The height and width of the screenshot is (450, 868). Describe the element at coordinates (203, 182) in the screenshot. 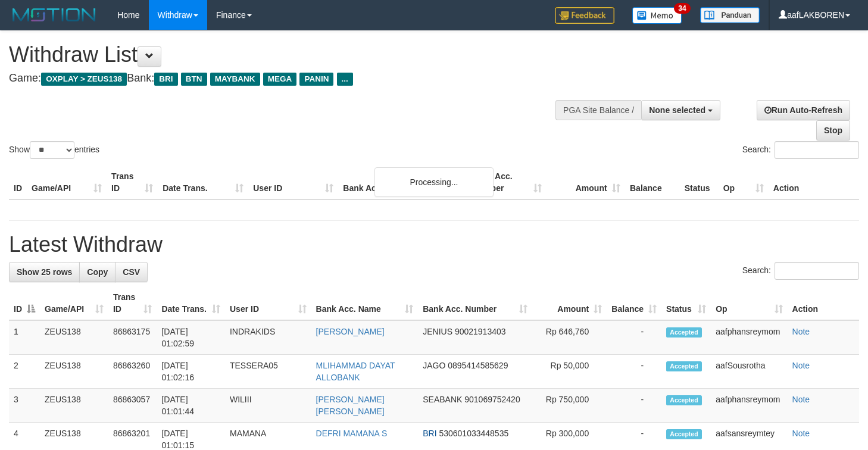

I see `th: Date Trans.` at that location.